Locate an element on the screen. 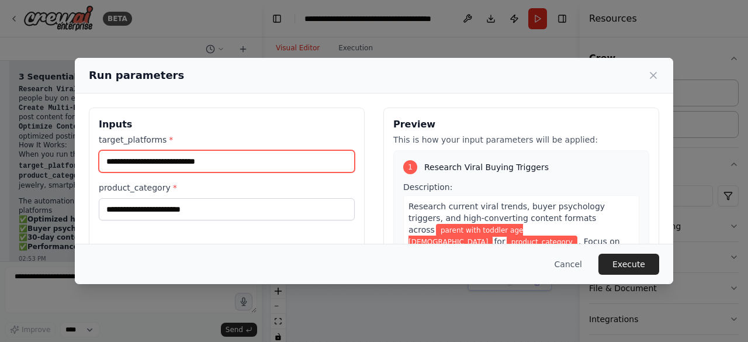  button: Cancel is located at coordinates (568, 264).